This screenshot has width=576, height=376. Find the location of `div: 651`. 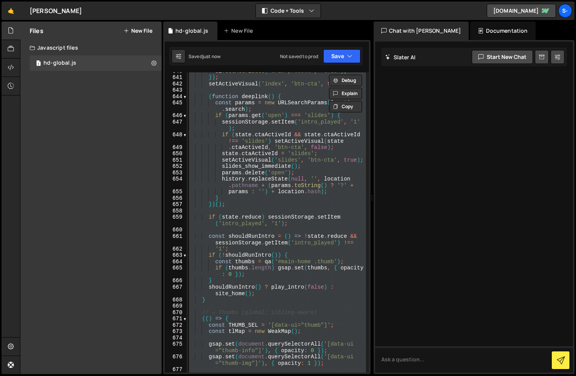

div: 651 is located at coordinates (176, 160).